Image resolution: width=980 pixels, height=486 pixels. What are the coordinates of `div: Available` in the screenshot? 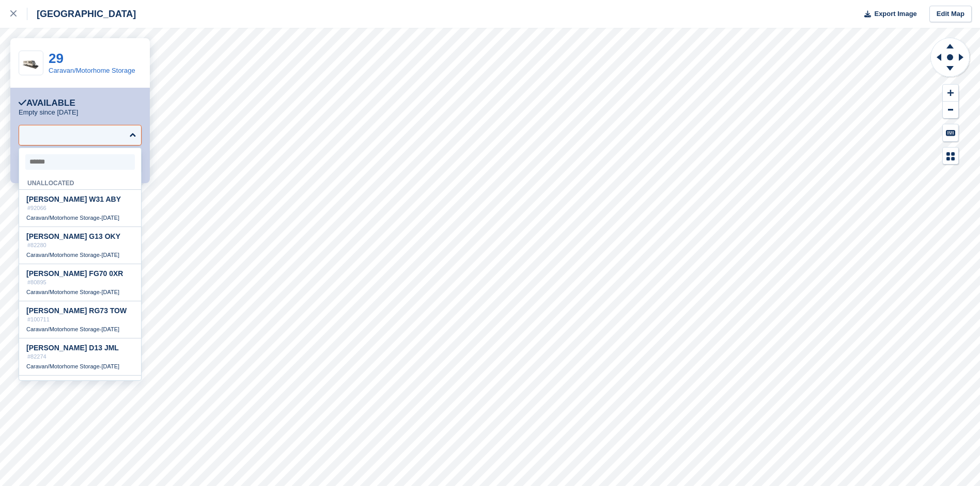 It's located at (47, 103).